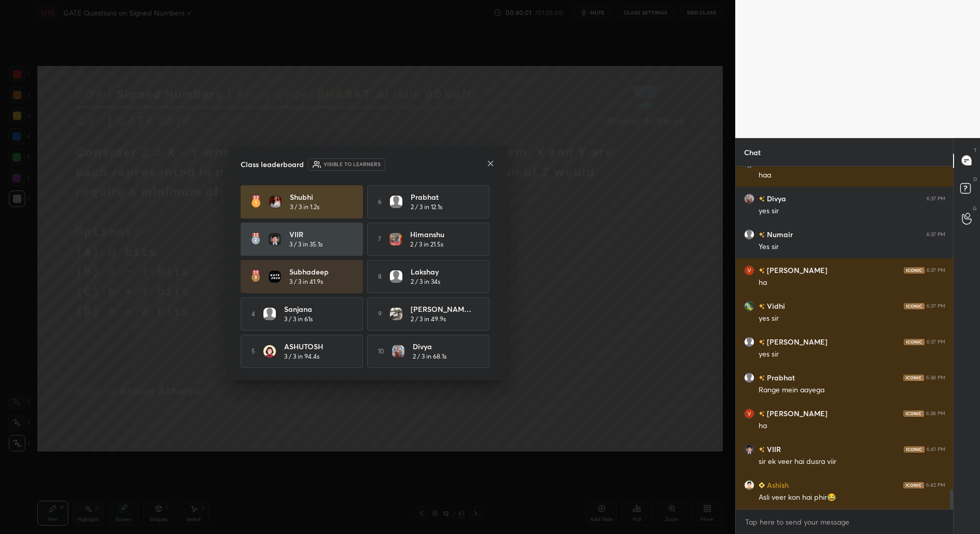 This screenshot has width=980, height=534. Describe the element at coordinates (852, 390) in the screenshot. I see `div: Range mein aayega` at that location.